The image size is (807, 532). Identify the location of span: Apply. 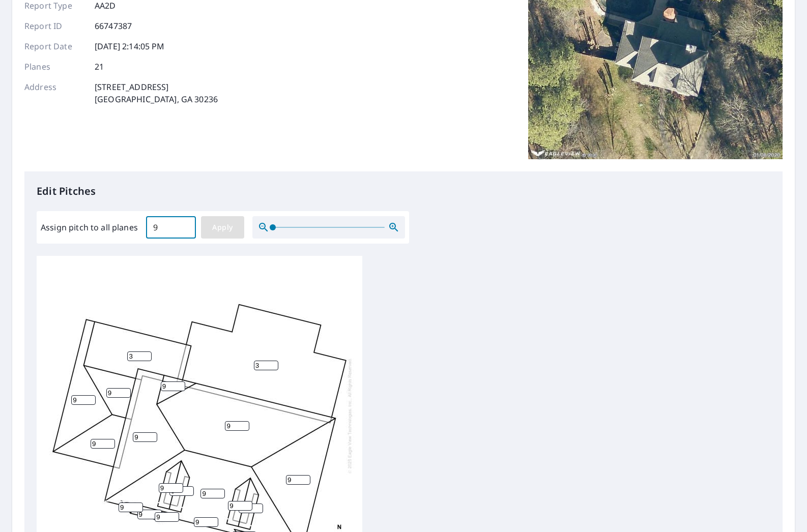
(222, 227).